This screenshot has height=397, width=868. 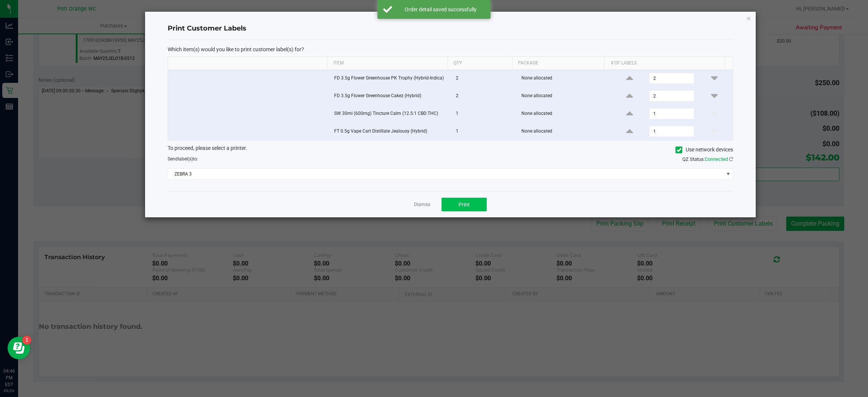 I want to click on th: Item, so click(x=387, y=63).